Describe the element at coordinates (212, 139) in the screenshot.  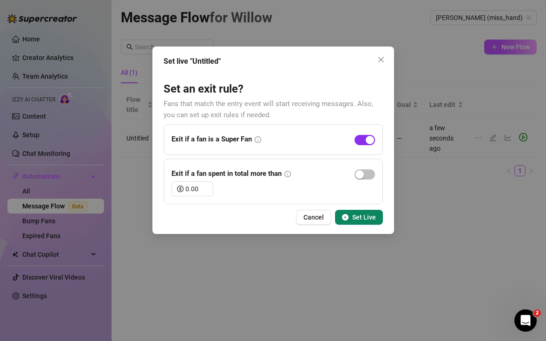
I see `strong: Exit if a fan is a Super Fan` at that location.